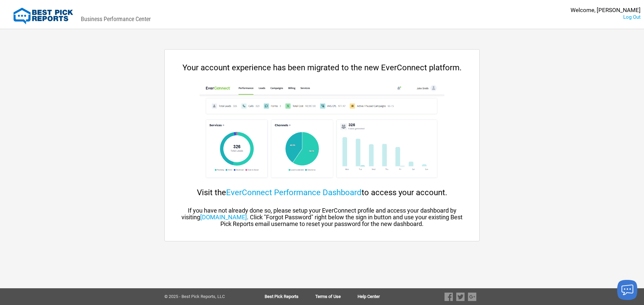 Image resolution: width=644 pixels, height=305 pixels. Describe the element at coordinates (321, 133) in the screenshot. I see `img: cp-dashboard.png` at that location.